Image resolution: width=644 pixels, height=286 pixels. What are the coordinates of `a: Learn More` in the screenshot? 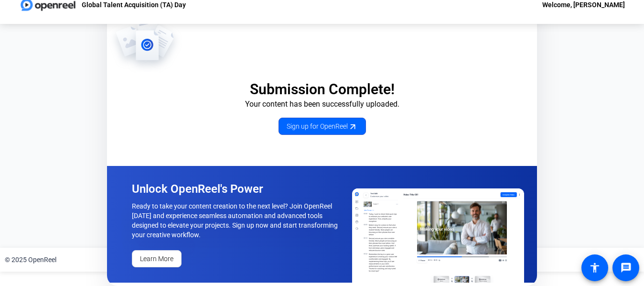 It's located at (157, 258).